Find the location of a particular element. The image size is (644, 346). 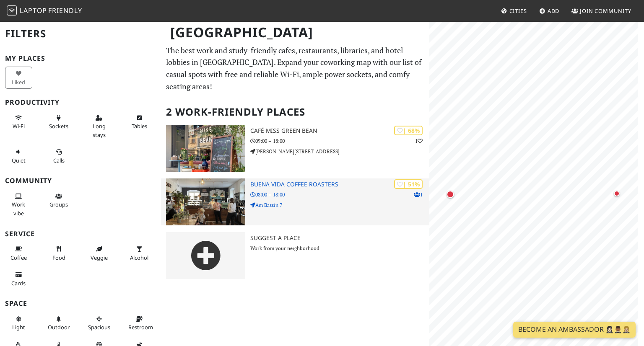

a: Add is located at coordinates (550, 11).